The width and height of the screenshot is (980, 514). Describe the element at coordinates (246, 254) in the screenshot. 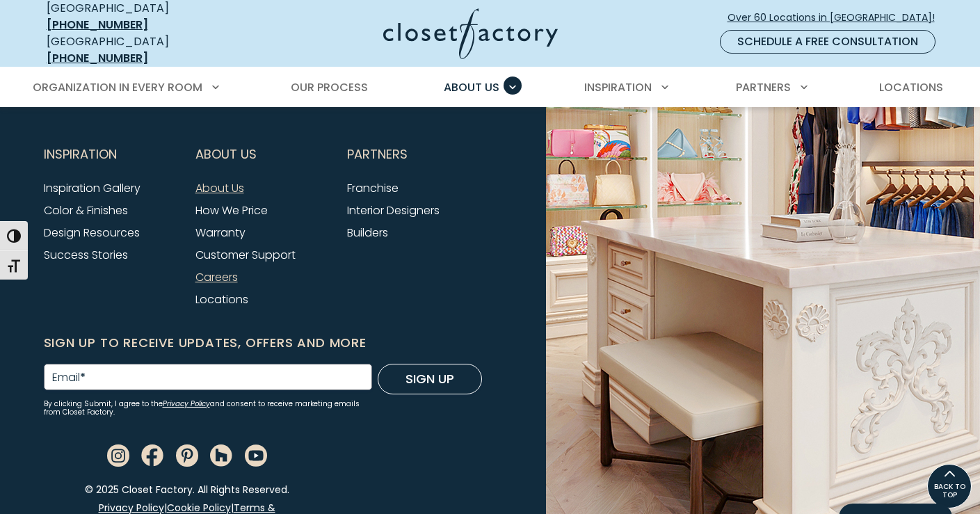

I see `a: Customer Support` at that location.